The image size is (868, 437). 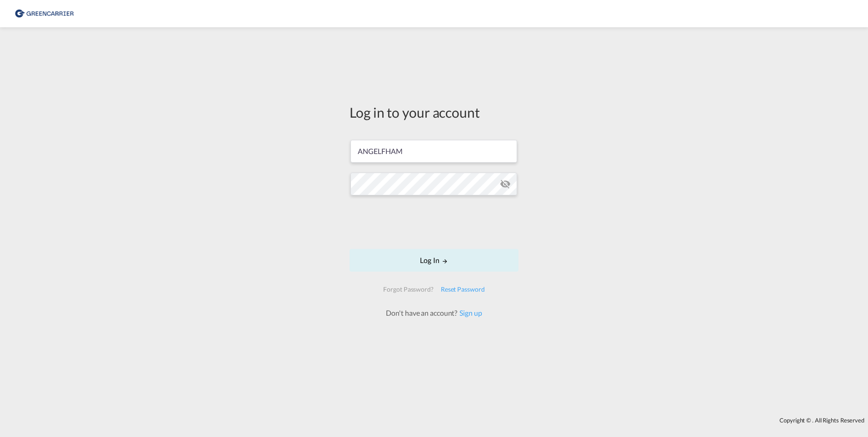 What do you see at coordinates (408, 289) in the screenshot?
I see `div: Forgot Password?` at bounding box center [408, 289].